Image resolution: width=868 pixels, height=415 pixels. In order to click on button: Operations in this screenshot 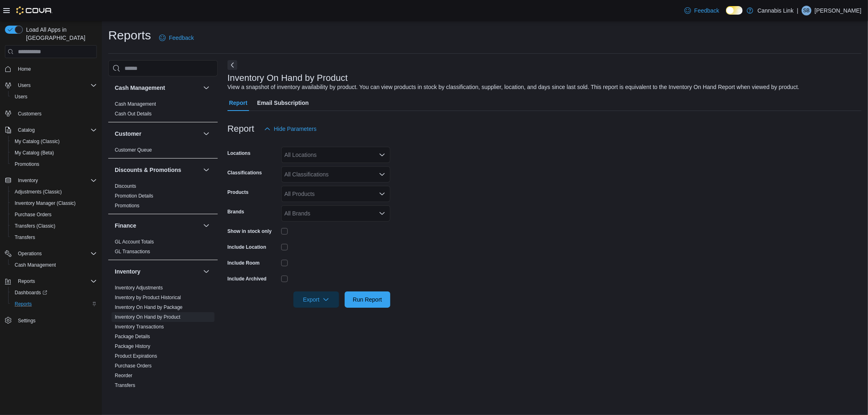, I will do `click(51, 254)`.